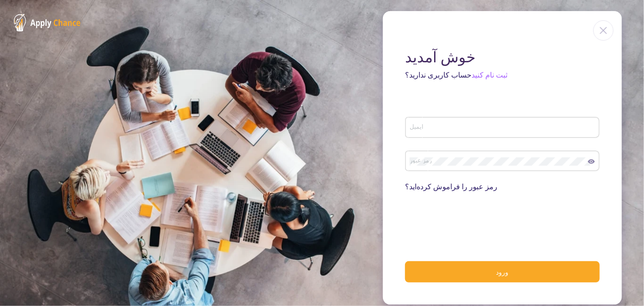 The height and width of the screenshot is (306, 644). Describe the element at coordinates (502, 272) in the screenshot. I see `font: ورود` at that location.